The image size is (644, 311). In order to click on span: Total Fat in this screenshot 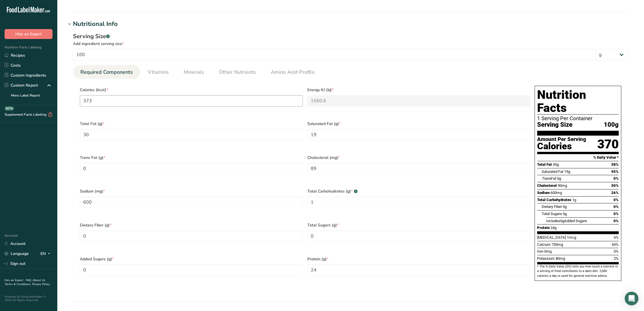, I will do `click(545, 164)`.